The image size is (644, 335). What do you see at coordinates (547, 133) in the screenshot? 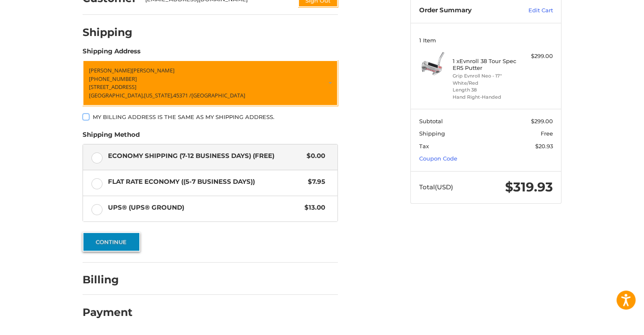
I see `span: Free` at bounding box center [547, 133].